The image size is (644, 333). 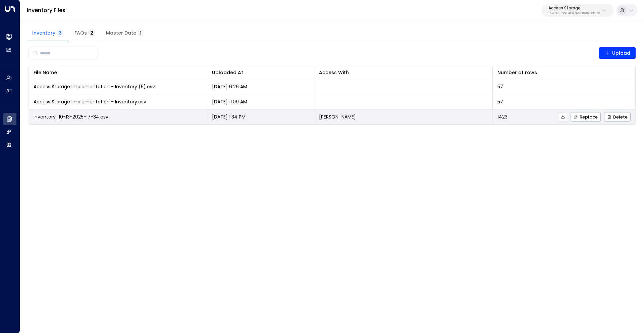 What do you see at coordinates (90, 102) in the screenshot?
I see `span: Access Storage Implementation - Inventory.csv` at bounding box center [90, 102].